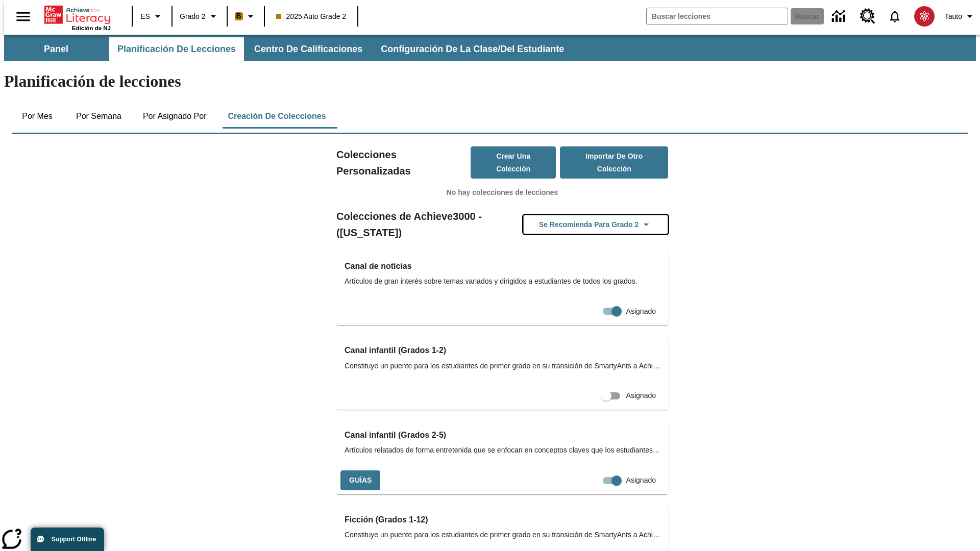  I want to click on button: Por asignado por, so click(175, 117).